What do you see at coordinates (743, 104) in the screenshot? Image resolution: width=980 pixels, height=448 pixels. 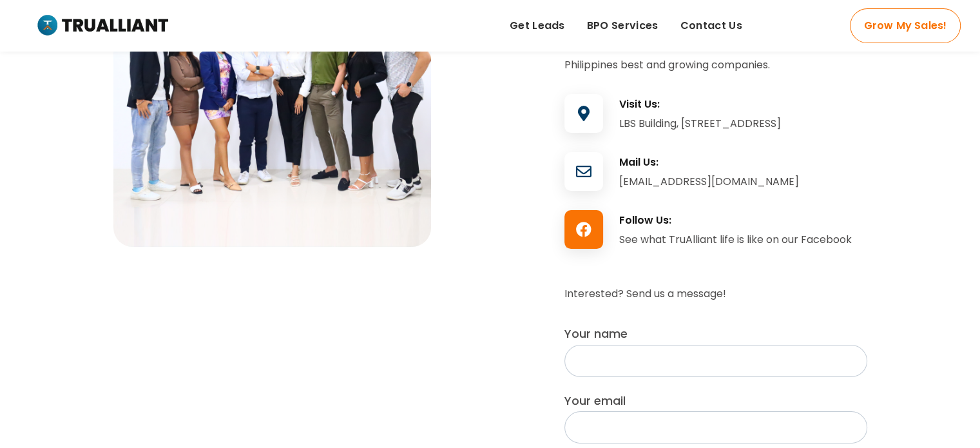 I see `h3: Visit Us:` at bounding box center [743, 104].